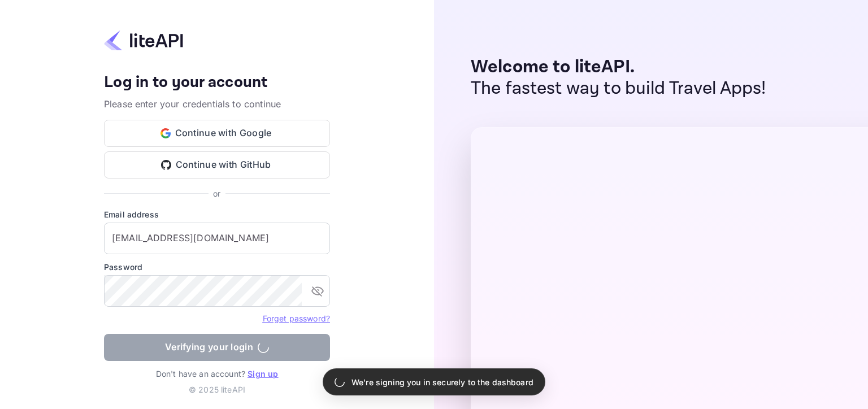  What do you see at coordinates (217, 214) in the screenshot?
I see `label: Email address` at bounding box center [217, 214].